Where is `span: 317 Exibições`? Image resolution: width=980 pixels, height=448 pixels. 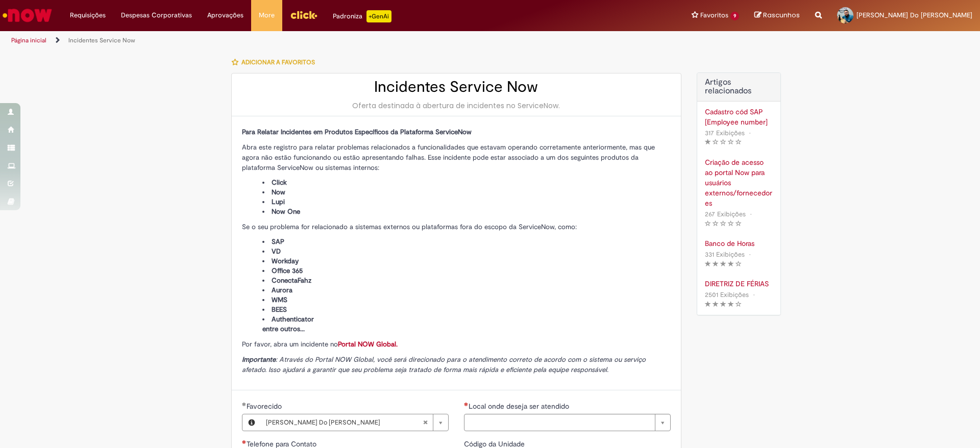 span: 317 Exibições is located at coordinates (725, 133).